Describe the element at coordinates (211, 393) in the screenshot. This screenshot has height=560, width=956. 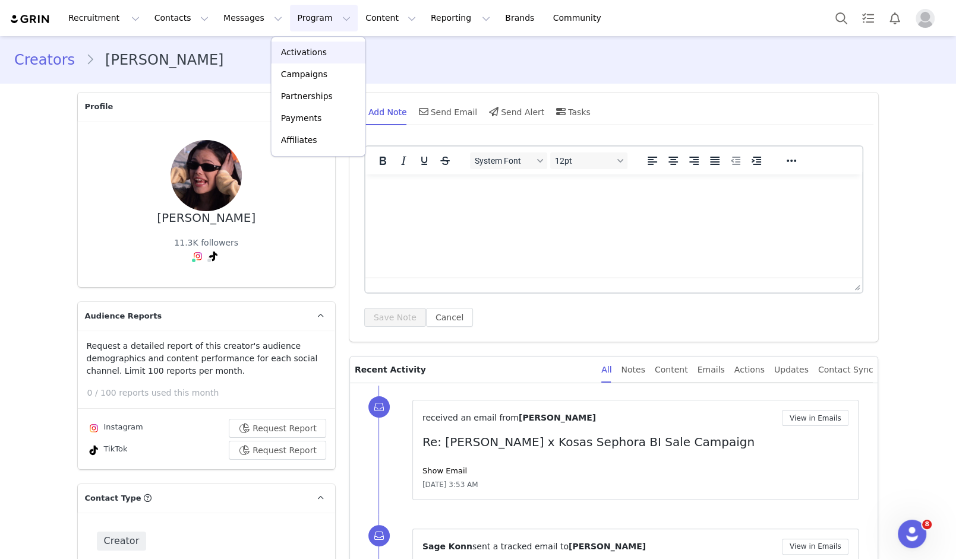
I see `p: 0 / 100 reports used this month` at that location.